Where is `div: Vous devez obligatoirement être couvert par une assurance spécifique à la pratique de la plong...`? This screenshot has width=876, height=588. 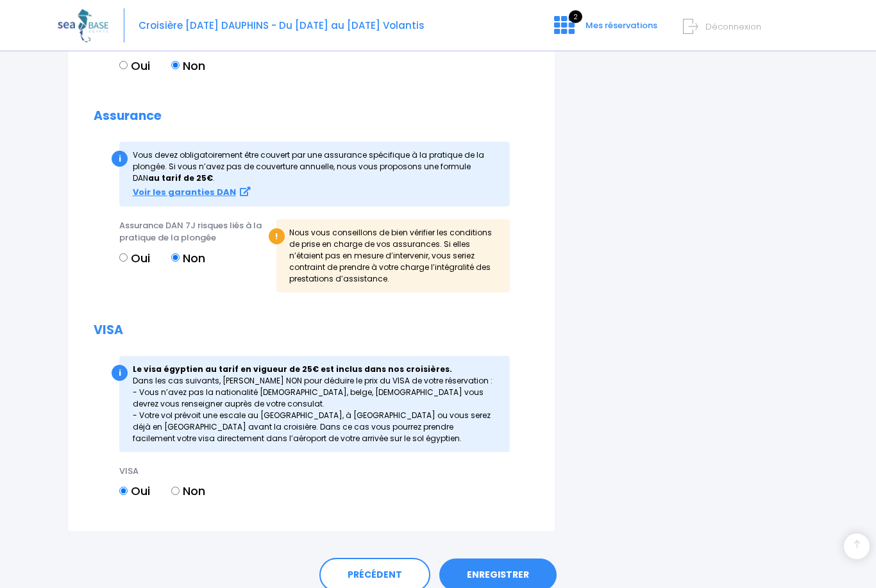
div: Vous devez obligatoirement être couvert par une assurance spécifique à la pratique de la plong... is located at coordinates (314, 174).